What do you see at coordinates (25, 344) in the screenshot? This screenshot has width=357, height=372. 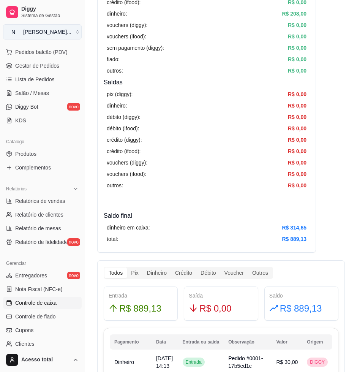 I see `span: Clientes` at bounding box center [25, 344].